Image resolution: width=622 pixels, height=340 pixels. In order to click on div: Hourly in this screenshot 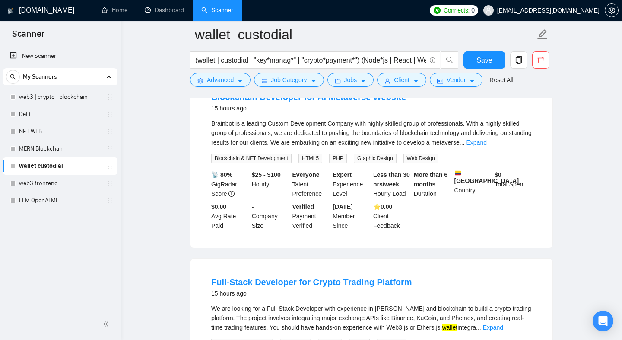, I will do `click(270, 184)`.